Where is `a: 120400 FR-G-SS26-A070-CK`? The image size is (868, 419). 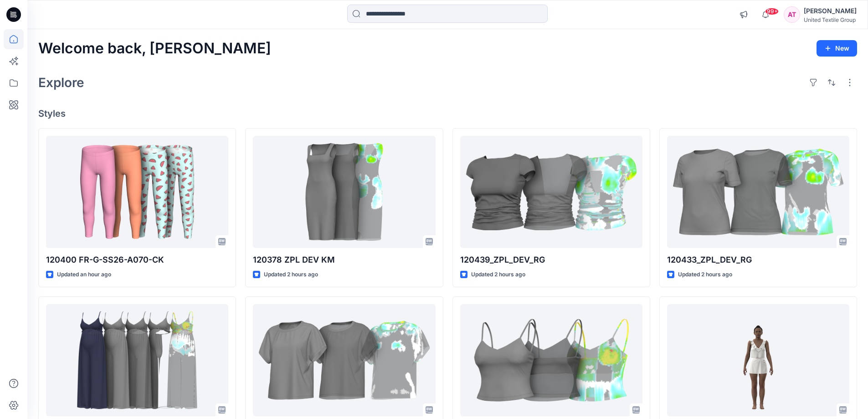
a: 120400 FR-G-SS26-A070-CK is located at coordinates (137, 192).